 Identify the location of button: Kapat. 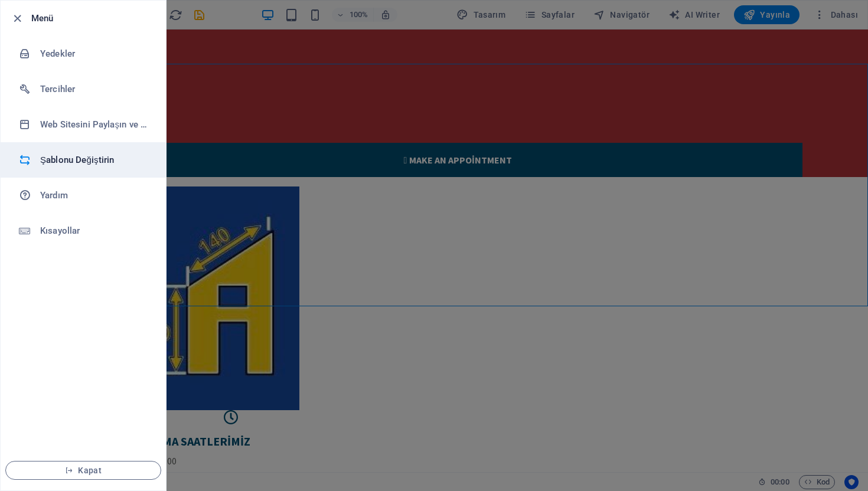
(84, 470).